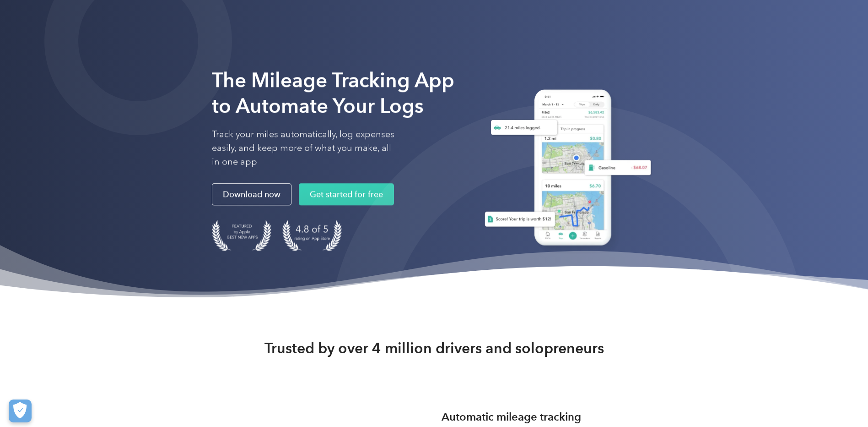 The image size is (868, 427). I want to click on img: Everlance, mileage tracker app, expense tracking app, so click(565, 169).